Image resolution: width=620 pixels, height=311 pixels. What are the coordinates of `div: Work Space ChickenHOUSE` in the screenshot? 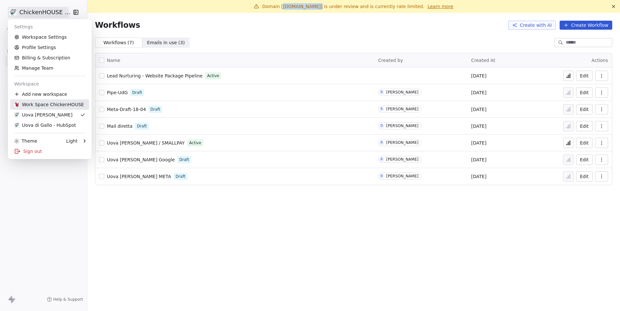 It's located at (49, 105).